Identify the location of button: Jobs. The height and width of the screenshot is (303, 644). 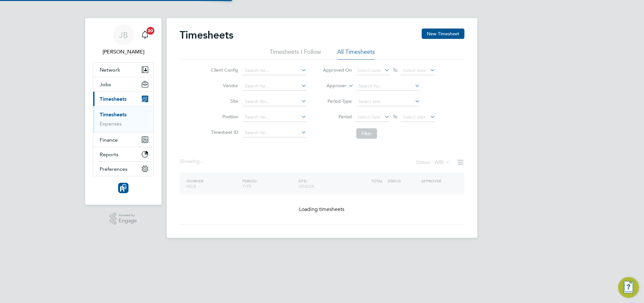
(123, 84).